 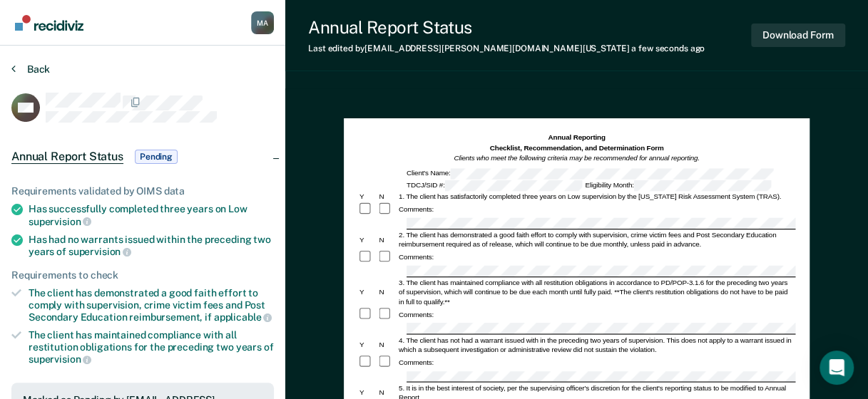 I want to click on span: applicable, so click(x=243, y=318).